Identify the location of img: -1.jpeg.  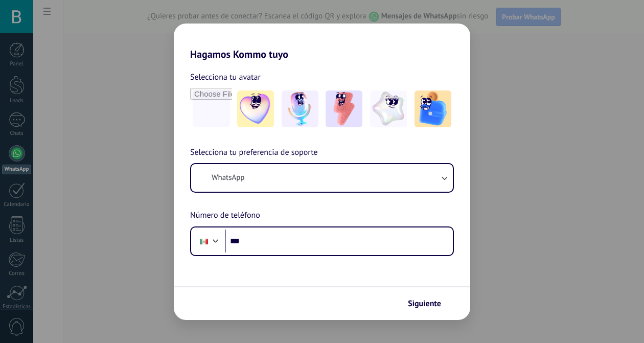
(256, 109).